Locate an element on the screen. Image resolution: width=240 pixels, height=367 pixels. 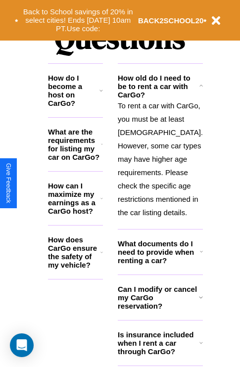
h3: How do I become a host on CarGo? is located at coordinates (74, 91).